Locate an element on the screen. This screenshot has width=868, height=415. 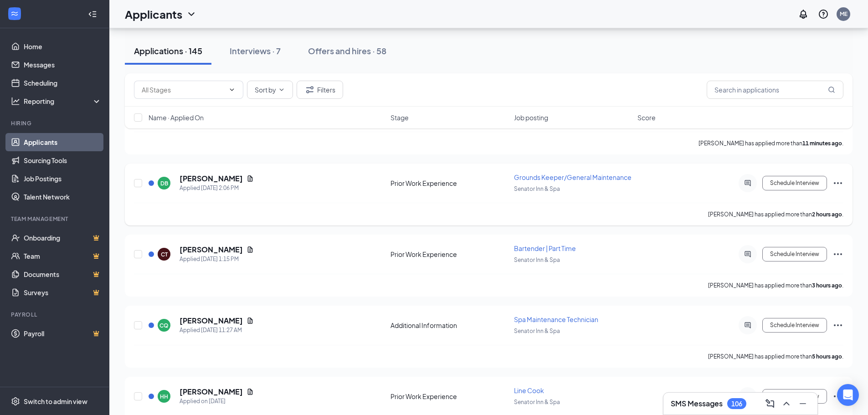
b: 11 minutes ago is located at coordinates (822, 143).